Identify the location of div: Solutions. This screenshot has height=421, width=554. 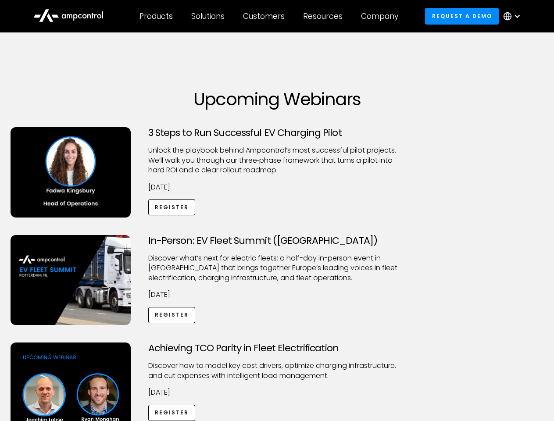
(208, 16).